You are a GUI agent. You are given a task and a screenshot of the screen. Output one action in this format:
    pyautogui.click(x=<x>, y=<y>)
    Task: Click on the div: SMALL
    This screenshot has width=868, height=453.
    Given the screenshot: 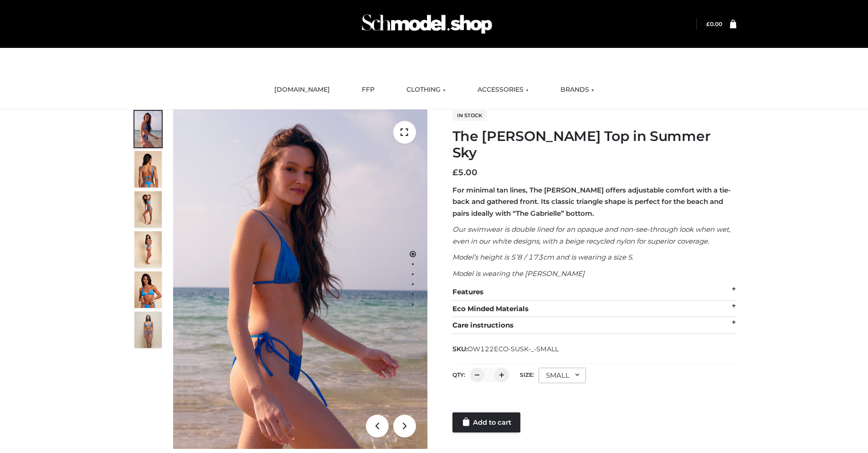 What is the action you would take?
    pyautogui.click(x=563, y=375)
    